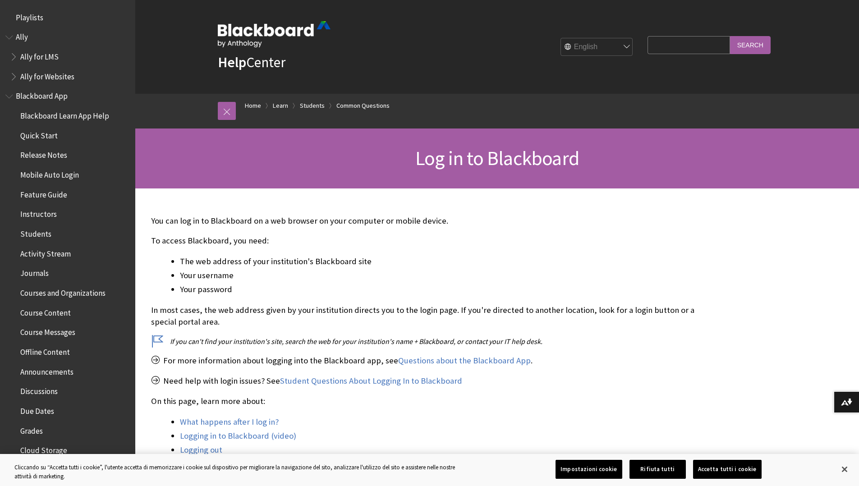  I want to click on a: Logging out, so click(201, 450).